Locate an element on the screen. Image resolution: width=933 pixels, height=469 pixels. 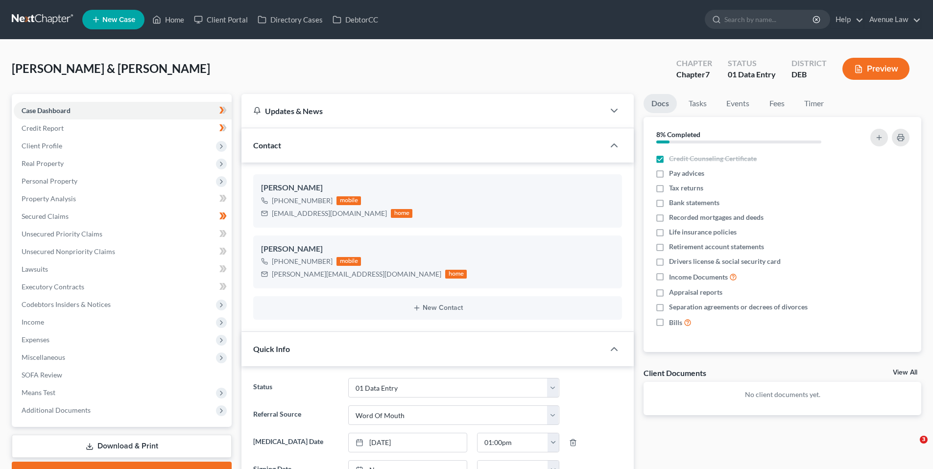
span: Miscellaneous is located at coordinates (43, 357).